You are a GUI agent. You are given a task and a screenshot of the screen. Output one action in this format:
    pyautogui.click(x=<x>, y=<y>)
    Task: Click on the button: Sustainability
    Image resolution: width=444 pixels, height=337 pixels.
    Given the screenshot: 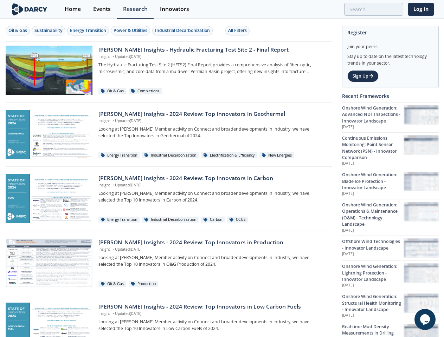 What is the action you would take?
    pyautogui.click(x=48, y=31)
    